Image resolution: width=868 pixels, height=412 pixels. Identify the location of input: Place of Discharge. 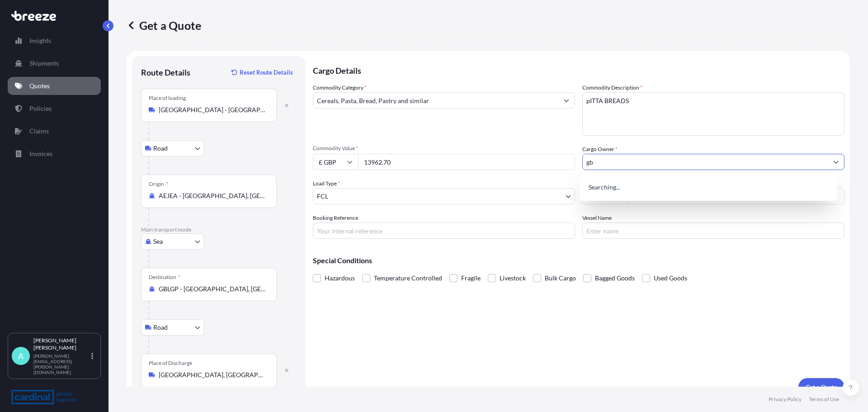
(212, 375).